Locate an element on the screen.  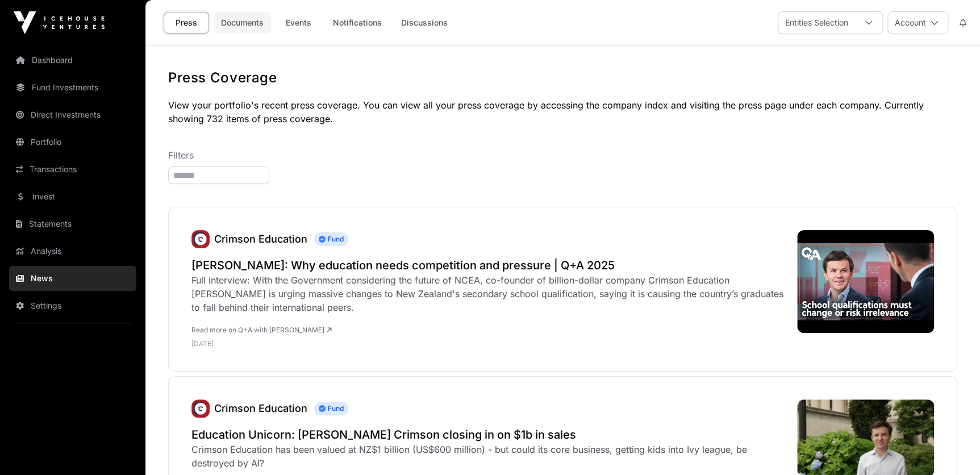
a: Discussions is located at coordinates (424, 23).